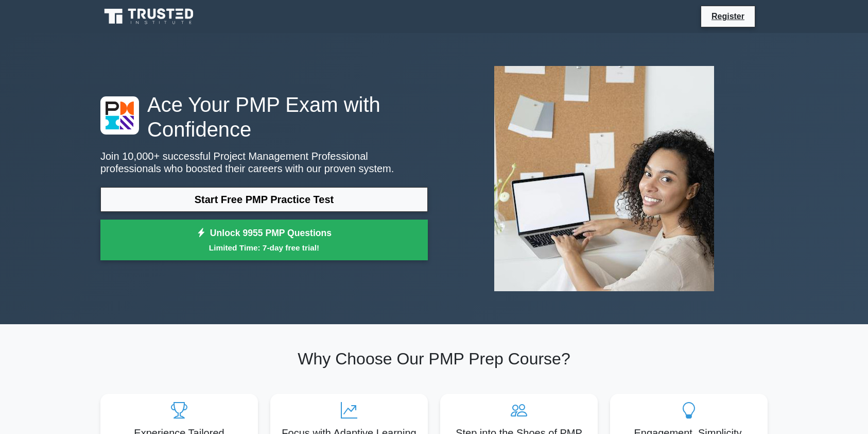  What do you see at coordinates (728, 16) in the screenshot?
I see `a: Register` at bounding box center [728, 16].